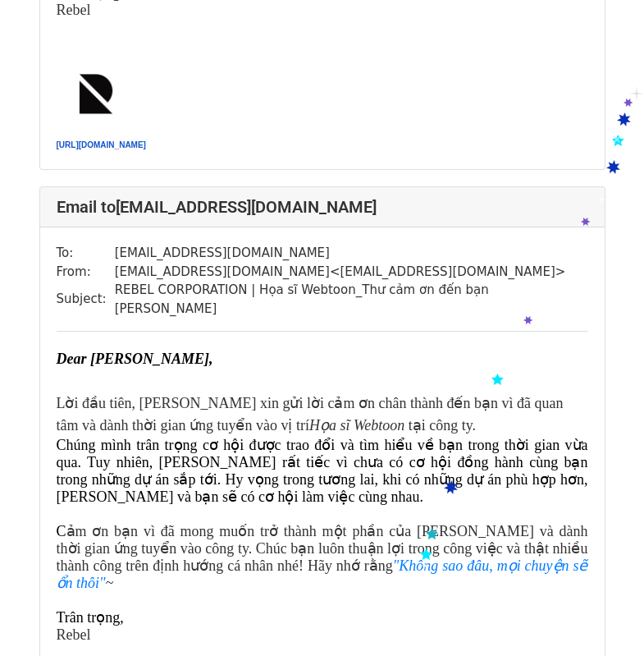  Describe the element at coordinates (603, 616) in the screenshot. I see `div: Chat Widget` at that location.